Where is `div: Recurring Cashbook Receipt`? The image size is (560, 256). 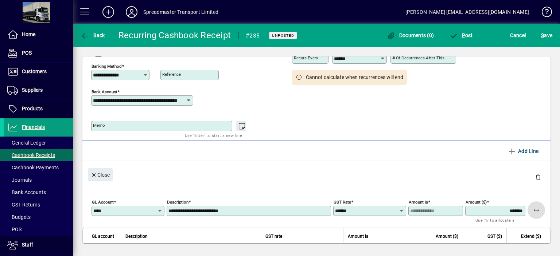 div: Recurring Cashbook Receipt is located at coordinates (175, 35).